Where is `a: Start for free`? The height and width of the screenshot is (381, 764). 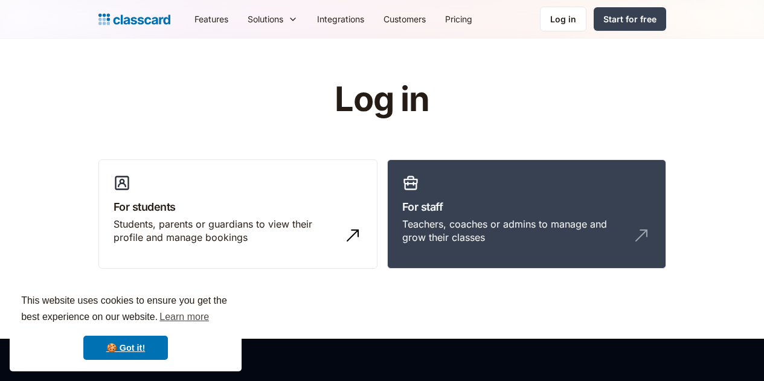 a: Start for free is located at coordinates (630, 19).